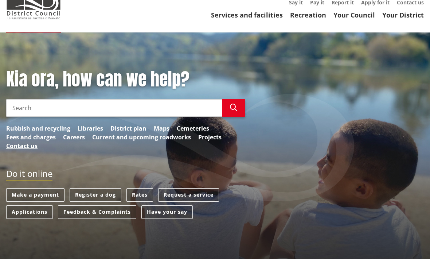 The height and width of the screenshot is (259, 430). Describe the element at coordinates (126, 79) in the screenshot. I see `h1: Kia ora, how can we help?` at that location.